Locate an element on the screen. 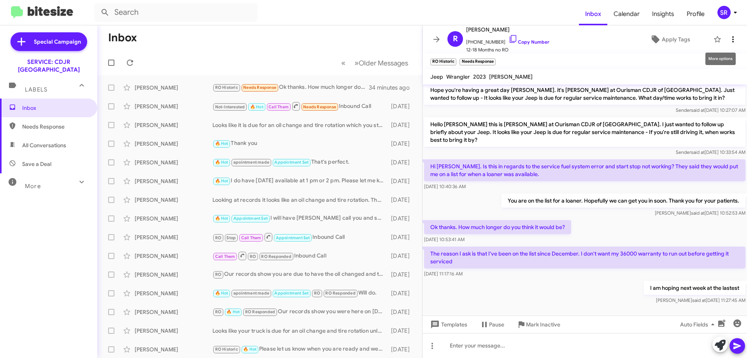 The width and height of the screenshot is (747, 358). button: Auto Fields is located at coordinates (699, 324).